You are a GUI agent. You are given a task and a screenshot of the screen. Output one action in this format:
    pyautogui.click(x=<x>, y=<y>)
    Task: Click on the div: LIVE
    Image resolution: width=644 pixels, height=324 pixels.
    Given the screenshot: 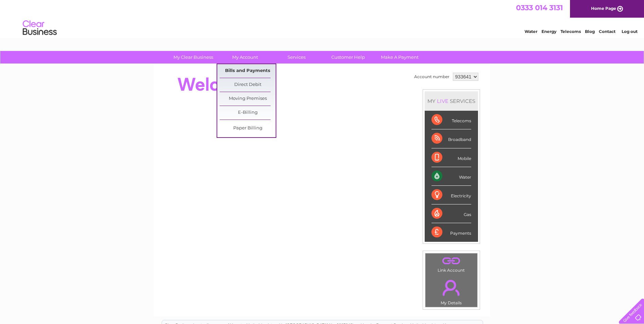 What is the action you would take?
    pyautogui.click(x=443, y=101)
    